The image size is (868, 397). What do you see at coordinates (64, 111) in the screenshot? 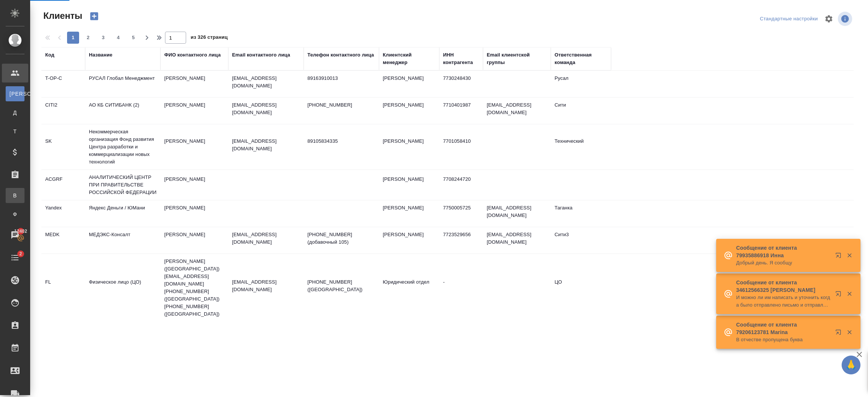
I see `td: CITI2` at bounding box center [64, 111].